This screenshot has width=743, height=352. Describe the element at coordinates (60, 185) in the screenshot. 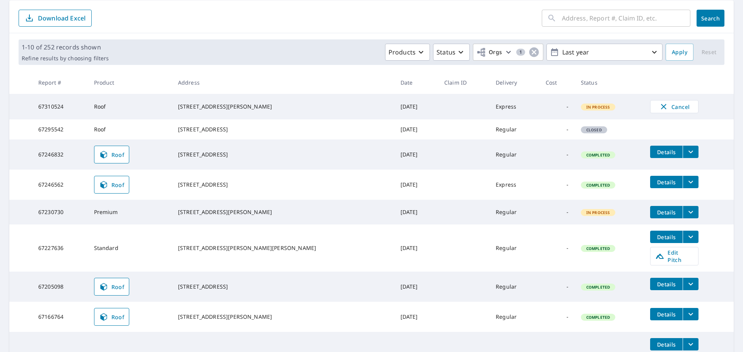

I see `td: 67246562` at that location.